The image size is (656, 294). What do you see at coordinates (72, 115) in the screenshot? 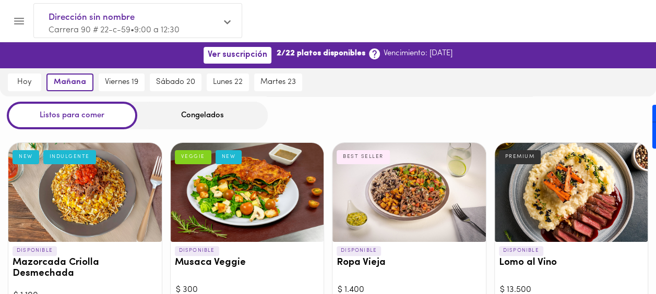
I see `div: Listos para comer` at bounding box center [72, 115].